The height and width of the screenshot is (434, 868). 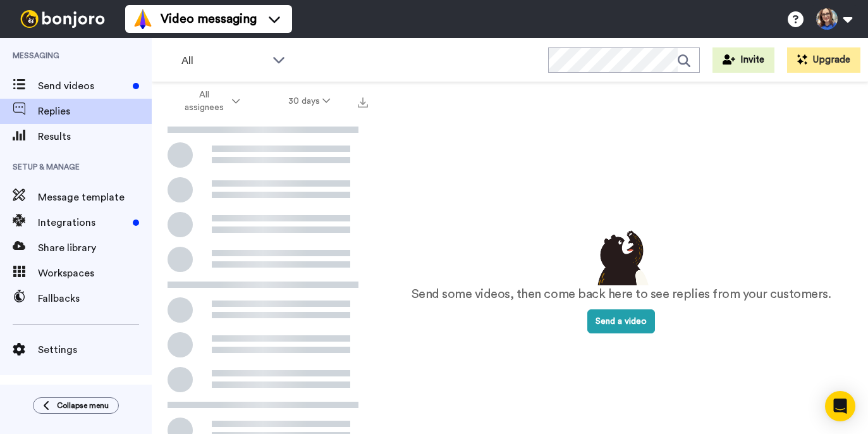 I want to click on span: Integrations, so click(x=83, y=223).